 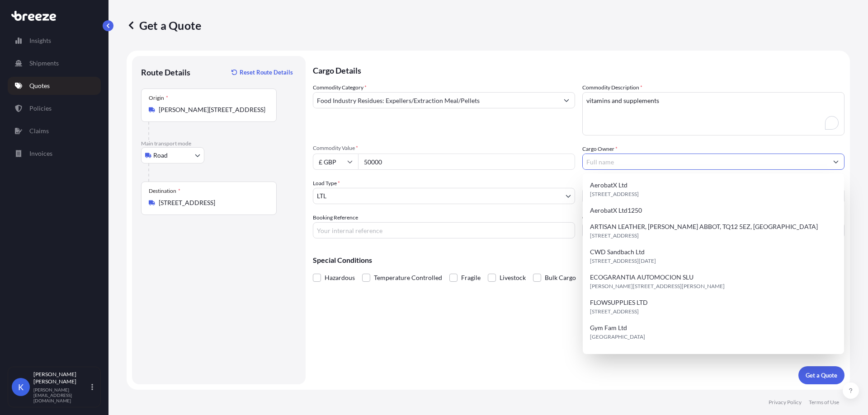 What do you see at coordinates (408, 278) in the screenshot?
I see `span: Temperature Controlled` at bounding box center [408, 278].